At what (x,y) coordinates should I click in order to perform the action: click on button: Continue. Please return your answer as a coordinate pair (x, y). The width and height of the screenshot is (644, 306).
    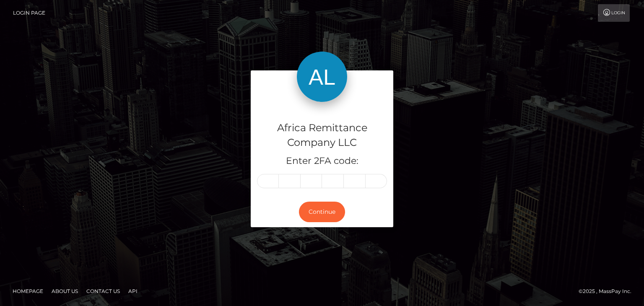
    Looking at the image, I should click on (322, 212).